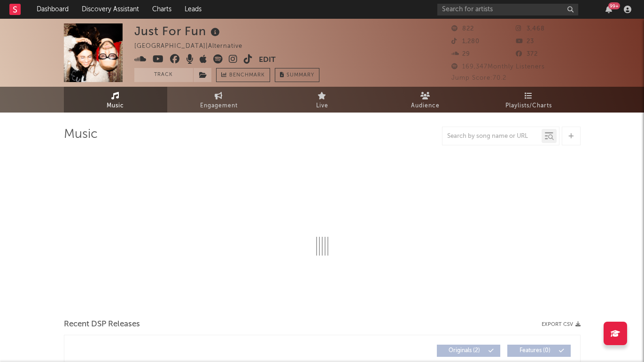  What do you see at coordinates (322, 99) in the screenshot?
I see `a: Live` at bounding box center [322, 99].